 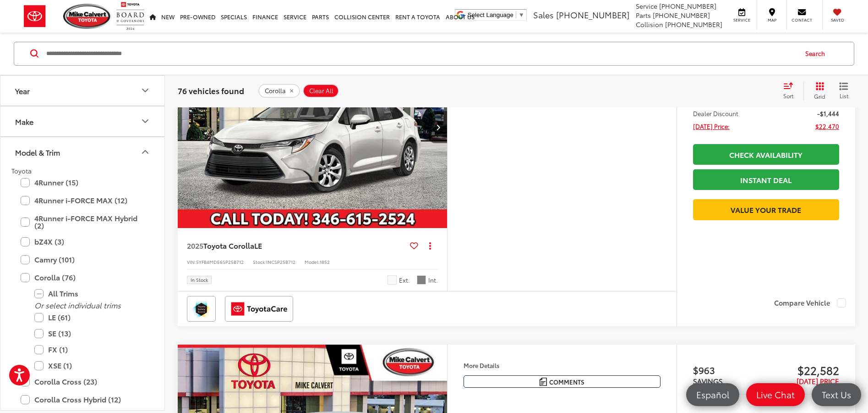 What do you see at coordinates (562, 381) in the screenshot?
I see `button: Comments` at bounding box center [562, 381].